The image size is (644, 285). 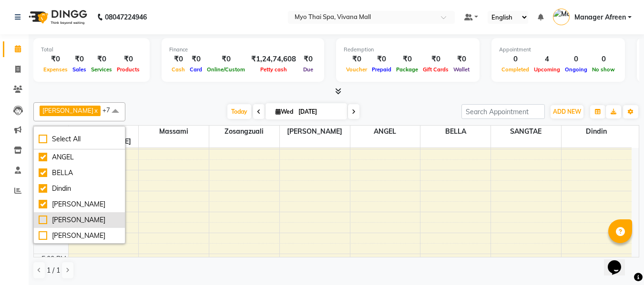 I want to click on div: ₹1,24,74,608, so click(x=274, y=59).